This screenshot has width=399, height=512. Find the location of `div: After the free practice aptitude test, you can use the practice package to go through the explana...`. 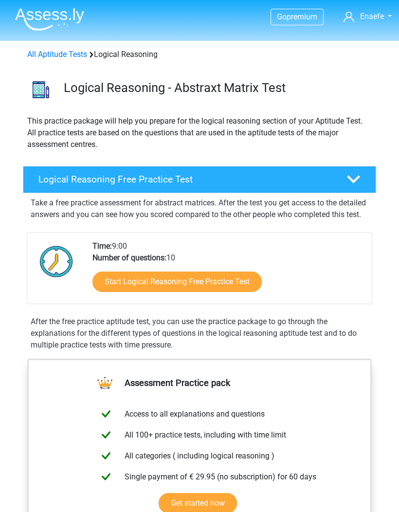

div: After the free practice aptitude test, you can use the practice package to go through the explana... is located at coordinates (200, 334).